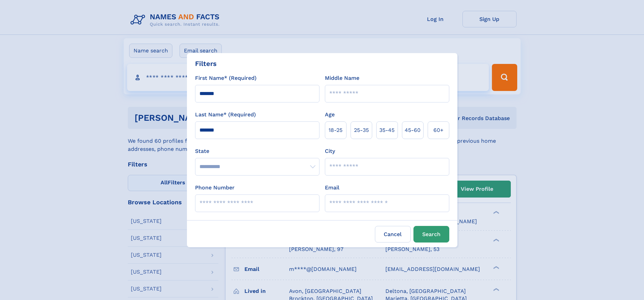  Describe the element at coordinates (226, 78) in the screenshot. I see `label: First Name* (Required)` at that location.